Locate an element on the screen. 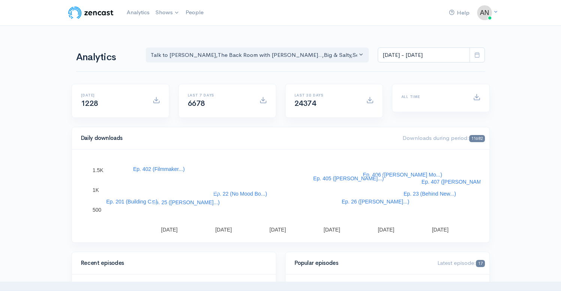  h4: Daily downloads is located at coordinates (237, 138).